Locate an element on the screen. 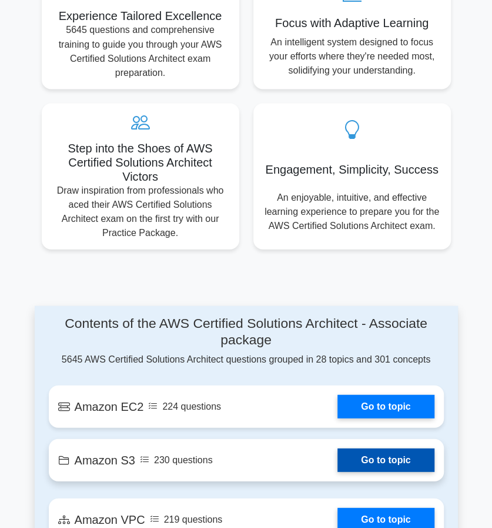 This screenshot has width=492, height=528. h5: Experience Tailored Excellence is located at coordinates (141, 16).